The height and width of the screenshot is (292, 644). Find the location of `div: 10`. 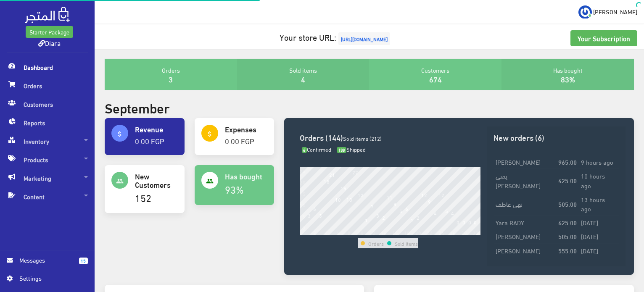

div: 10 is located at coordinates (361, 233).